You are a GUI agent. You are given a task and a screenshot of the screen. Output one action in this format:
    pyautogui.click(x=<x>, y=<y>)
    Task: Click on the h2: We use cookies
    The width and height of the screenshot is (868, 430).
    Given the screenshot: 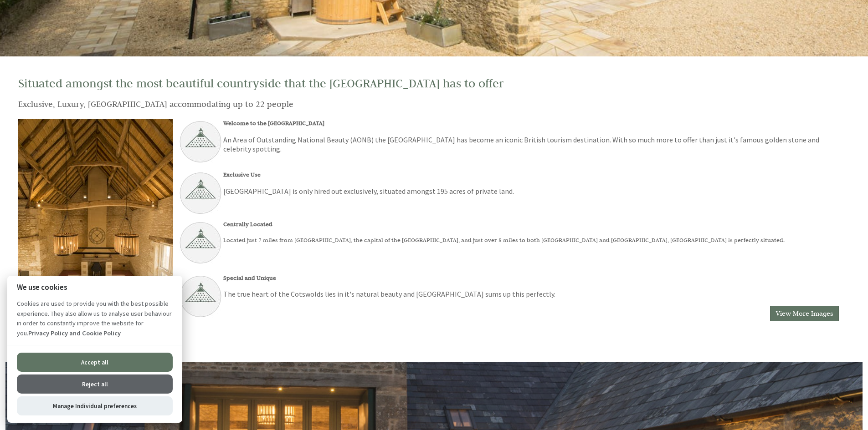 What is the action you would take?
    pyautogui.click(x=95, y=287)
    